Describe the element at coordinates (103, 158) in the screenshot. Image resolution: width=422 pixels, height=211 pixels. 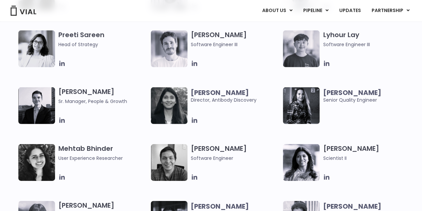
I see `span: User Experience Researcher` at that location.